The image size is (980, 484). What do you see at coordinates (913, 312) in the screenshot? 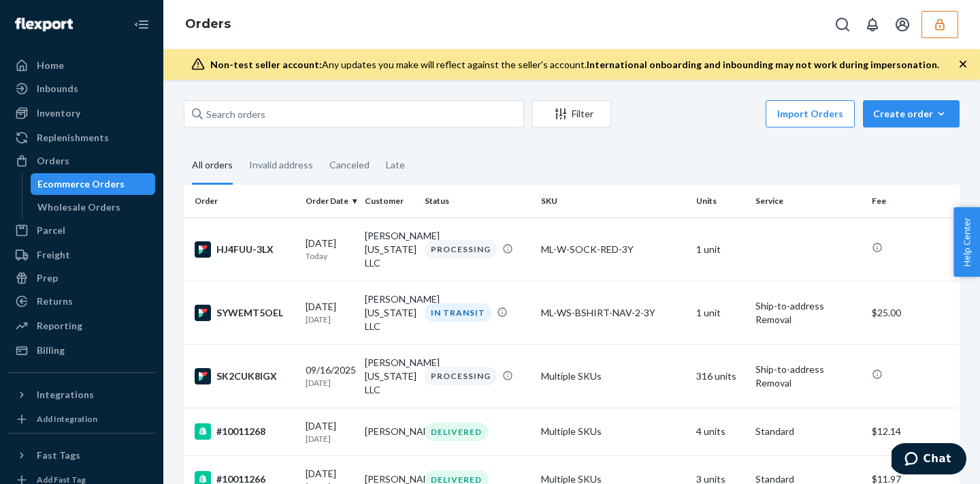
I see `td: $25.00` at bounding box center [913, 312].